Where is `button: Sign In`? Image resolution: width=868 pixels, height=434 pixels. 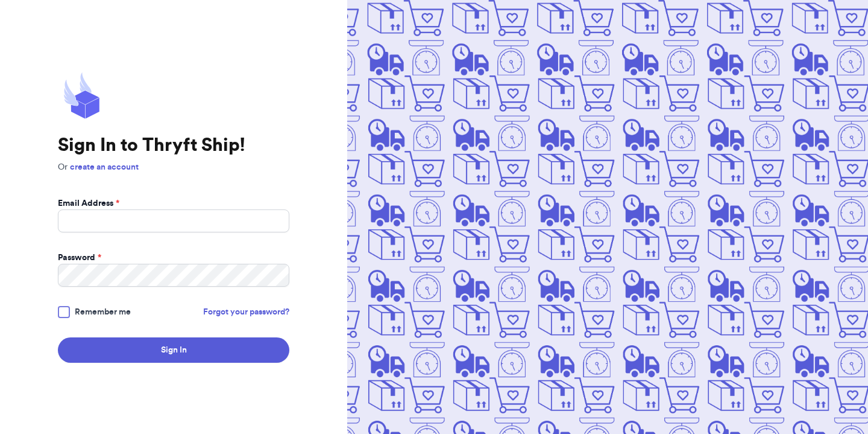
button: Sign In is located at coordinates (173, 350).